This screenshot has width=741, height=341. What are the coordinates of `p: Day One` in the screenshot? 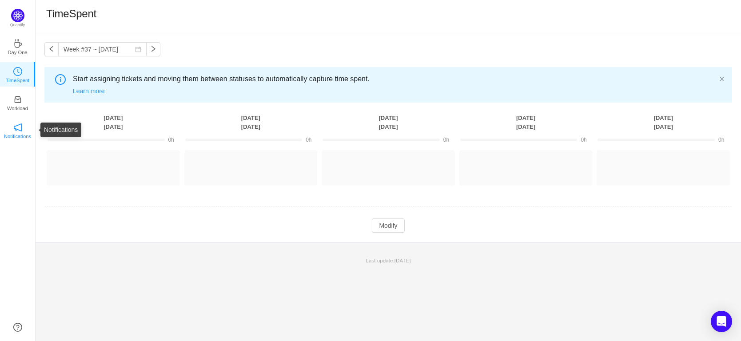 It's located at (17, 52).